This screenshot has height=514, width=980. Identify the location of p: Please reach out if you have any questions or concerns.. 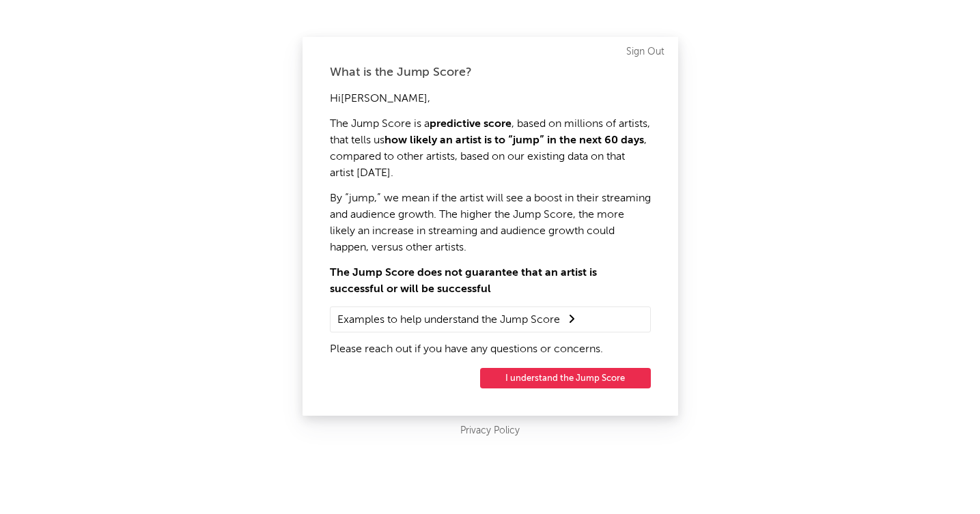
(490, 350).